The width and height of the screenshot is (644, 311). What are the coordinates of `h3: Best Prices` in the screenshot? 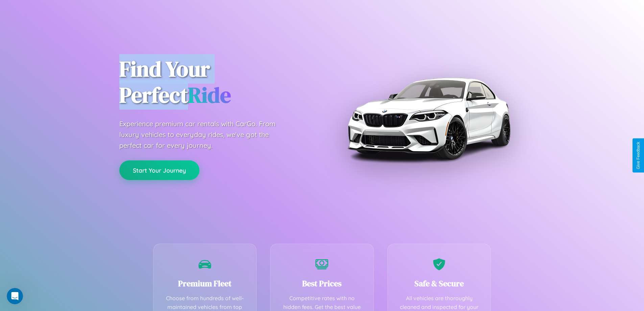 It's located at (322, 283).